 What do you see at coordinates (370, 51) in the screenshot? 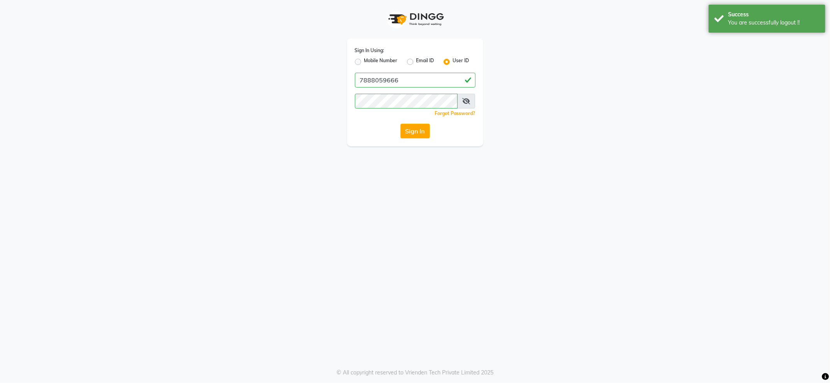
I see `label: Sign In Using:` at bounding box center [370, 51].